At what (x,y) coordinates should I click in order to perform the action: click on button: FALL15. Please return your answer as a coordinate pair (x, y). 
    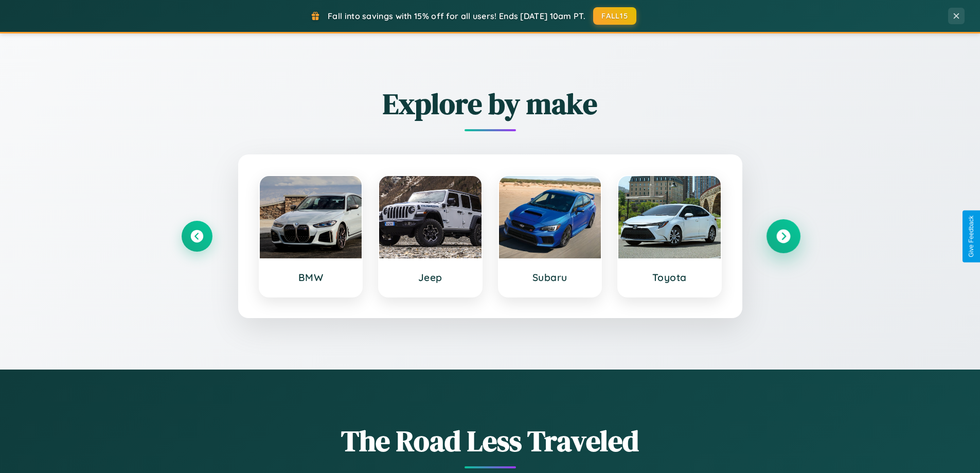
    Looking at the image, I should click on (615, 16).